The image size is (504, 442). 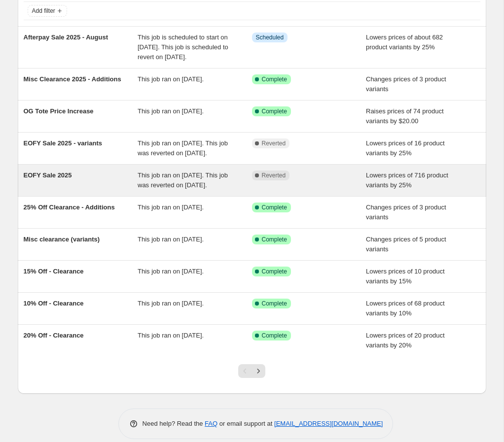 I want to click on span: Afterpay Sale 2025 - August, so click(x=65, y=37).